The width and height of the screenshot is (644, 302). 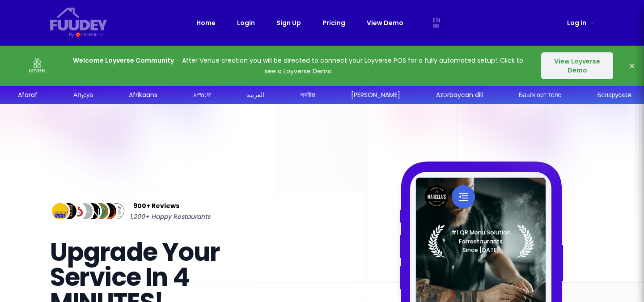 What do you see at coordinates (71, 35) in the screenshot?
I see `div: By` at bounding box center [71, 35].